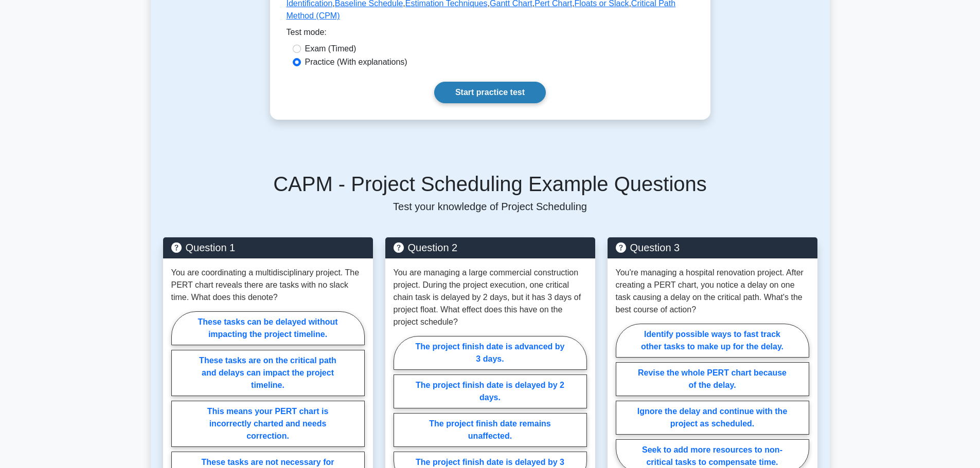 Image resolution: width=980 pixels, height=468 pixels. I want to click on label: The project finish date is advanced by 3 days., so click(490, 353).